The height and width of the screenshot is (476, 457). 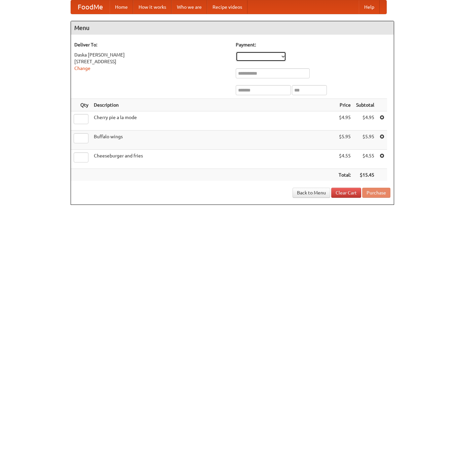 I want to click on td: Cheeseburger and fries, so click(x=214, y=159).